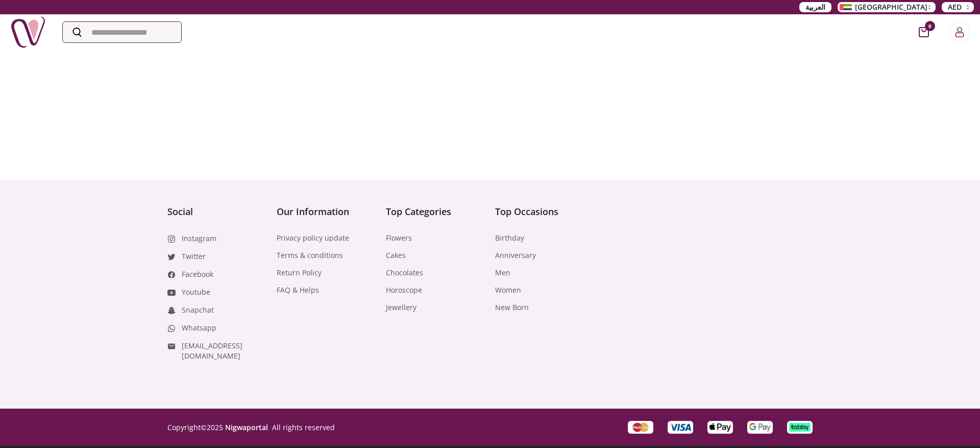 Image resolution: width=980 pixels, height=448 pixels. What do you see at coordinates (799, 427) in the screenshot?
I see `img: payment-tabby` at bounding box center [799, 427].